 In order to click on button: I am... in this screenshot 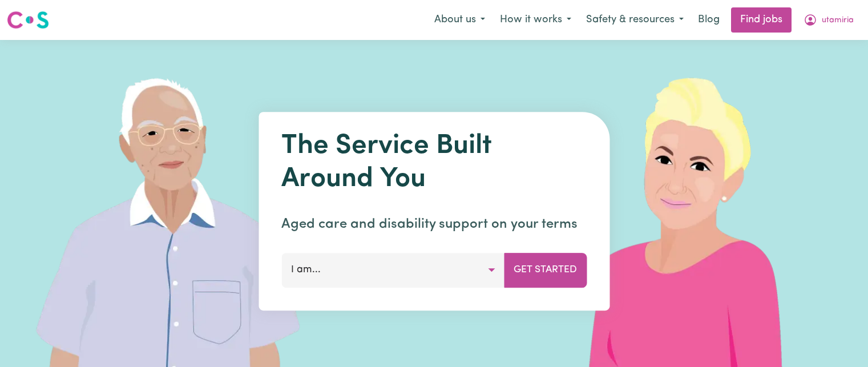, I will do `click(393, 270)`.